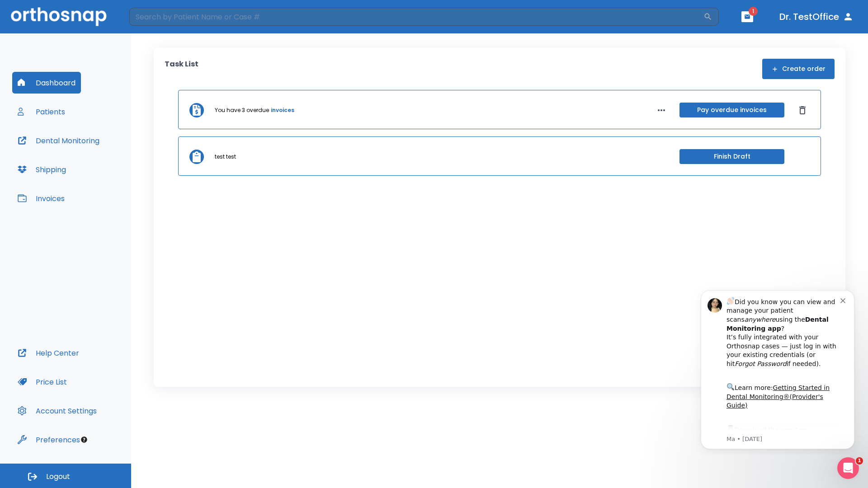 The height and width of the screenshot is (488, 868). I want to click on img: Orthosnap, so click(59, 16).